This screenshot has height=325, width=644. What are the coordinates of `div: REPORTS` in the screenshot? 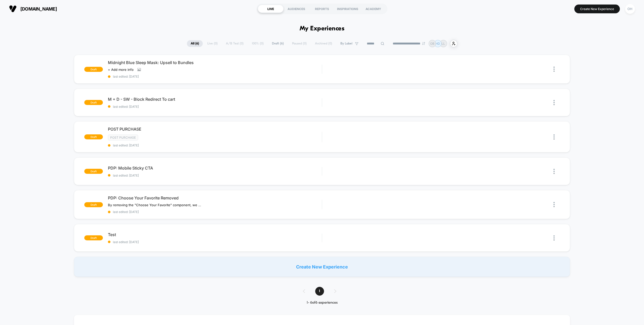 It's located at (322, 9).